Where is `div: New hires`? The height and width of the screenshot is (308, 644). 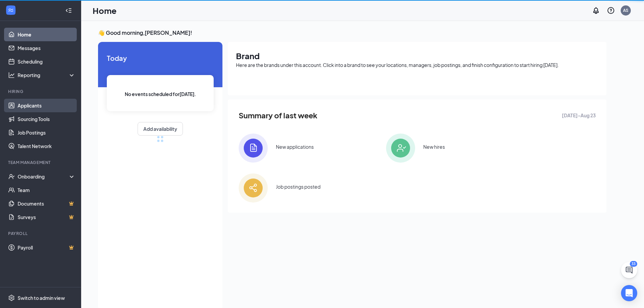 div: New hires is located at coordinates (434, 147).